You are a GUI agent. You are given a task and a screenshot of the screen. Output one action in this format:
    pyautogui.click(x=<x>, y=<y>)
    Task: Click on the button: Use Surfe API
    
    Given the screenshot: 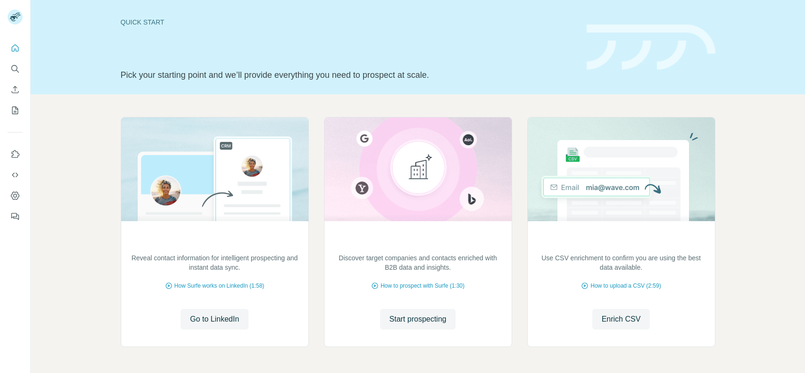 What is the action you would take?
    pyautogui.click(x=15, y=175)
    